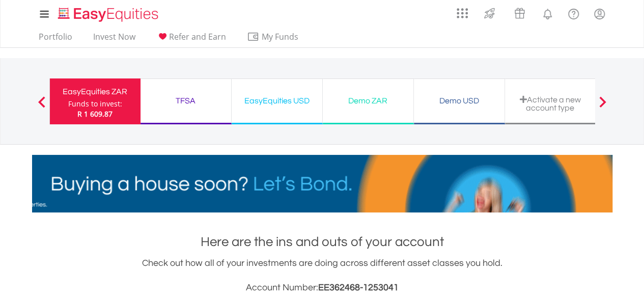 Image resolution: width=644 pixels, height=298 pixels. I want to click on a: Home page, so click(108, 13).